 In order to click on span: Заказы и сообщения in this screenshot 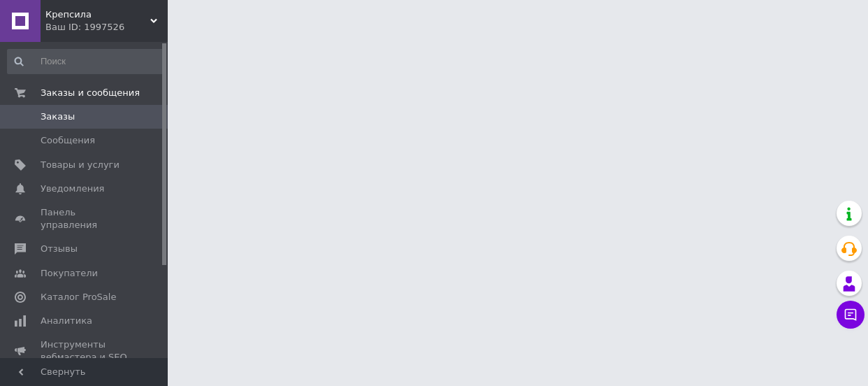, I will do `click(90, 93)`.